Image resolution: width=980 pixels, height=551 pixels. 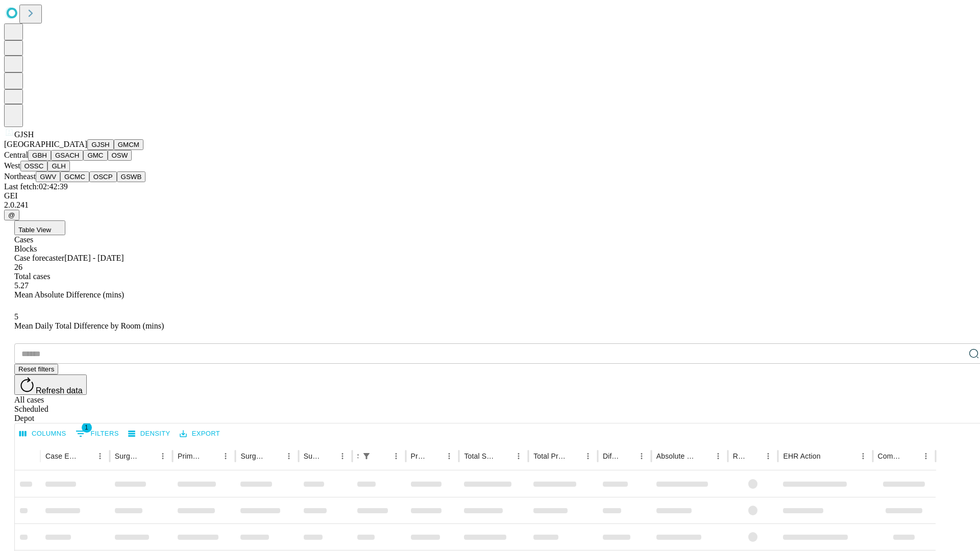 What do you see at coordinates (32, 276) in the screenshot?
I see `span: Total cases` at bounding box center [32, 276].